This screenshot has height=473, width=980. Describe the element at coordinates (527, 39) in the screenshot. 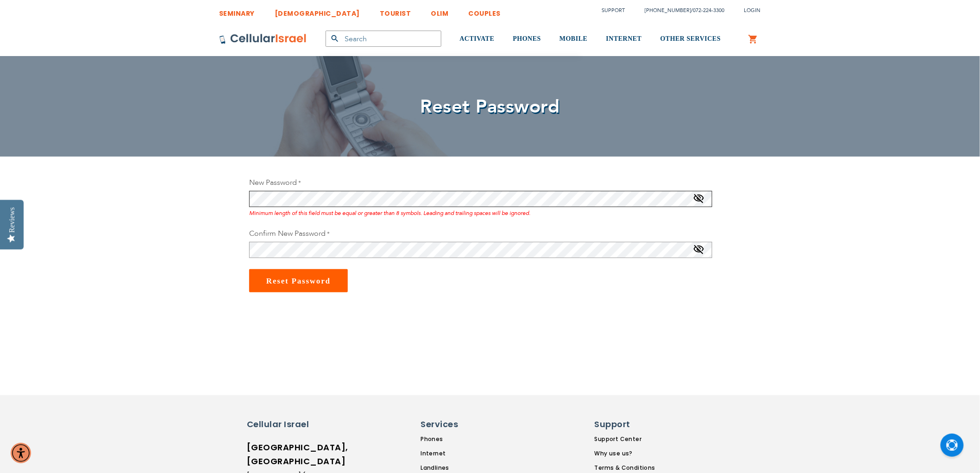

I see `span: PHONES` at that location.